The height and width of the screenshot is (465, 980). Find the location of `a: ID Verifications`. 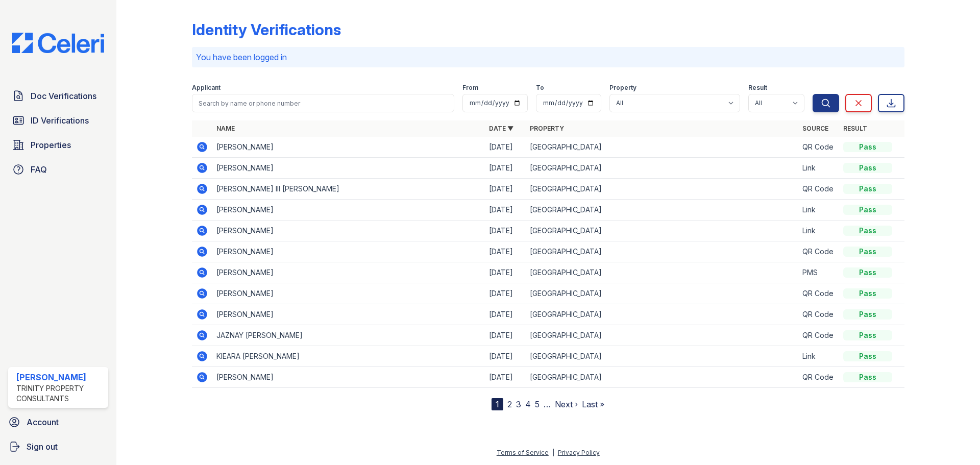

a: ID Verifications is located at coordinates (58, 121).